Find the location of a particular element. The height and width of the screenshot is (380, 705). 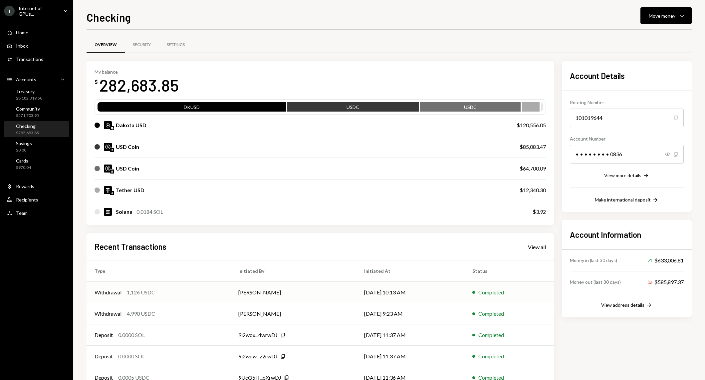

div: $282,683.85 is located at coordinates (27, 133).